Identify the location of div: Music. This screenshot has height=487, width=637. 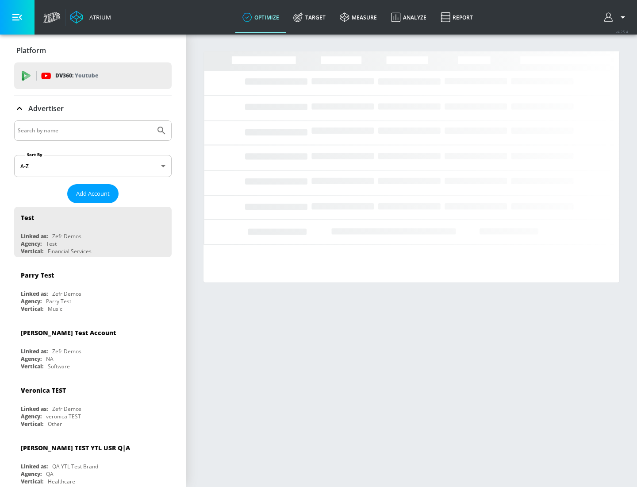
(55, 308).